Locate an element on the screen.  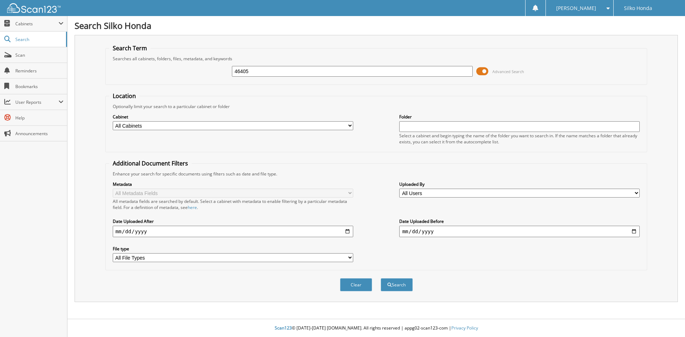
div: Searches all cabinets, folders, files, metadata, and keywords is located at coordinates (376, 59).